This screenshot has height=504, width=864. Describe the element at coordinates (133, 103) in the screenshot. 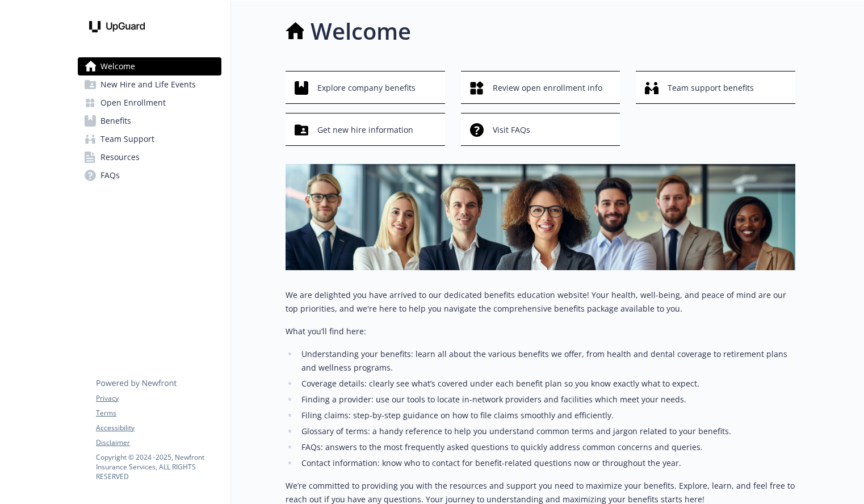

I see `span: Open Enrollment` at that location.